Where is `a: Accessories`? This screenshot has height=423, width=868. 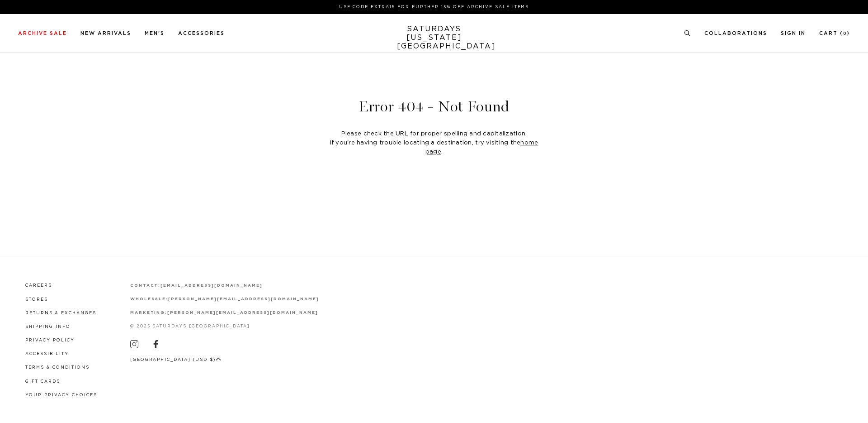
a: Accessories is located at coordinates (201, 33).